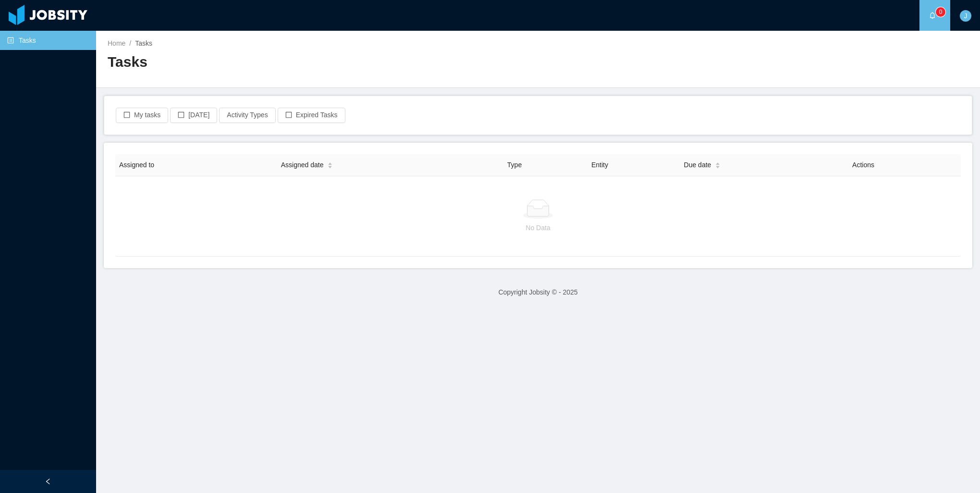 This screenshot has width=980, height=493. I want to click on span: Assigned date, so click(302, 165).